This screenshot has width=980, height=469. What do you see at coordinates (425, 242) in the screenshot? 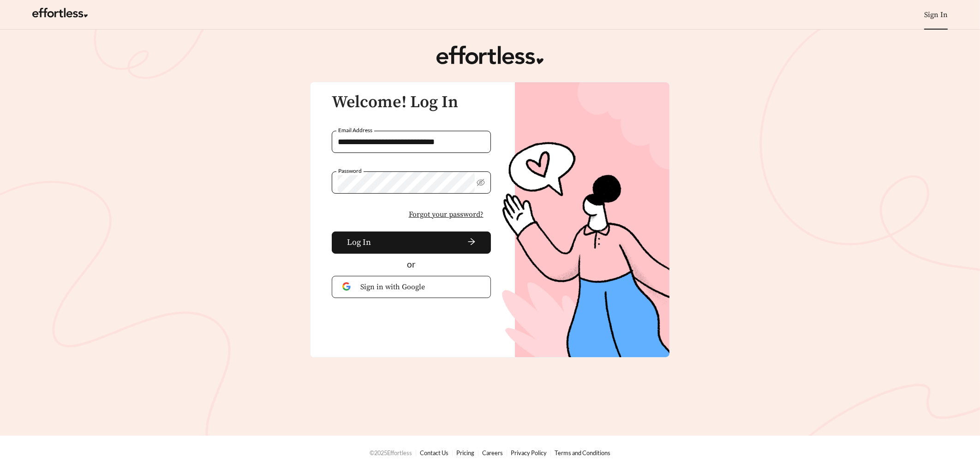
I see `span: arrow-right` at bounding box center [425, 242].